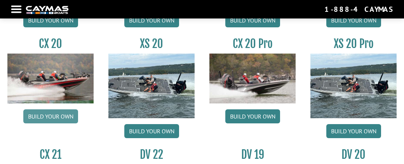 Image resolution: width=404 pixels, height=164 pixels. I want to click on h3: XS 20, so click(151, 44).